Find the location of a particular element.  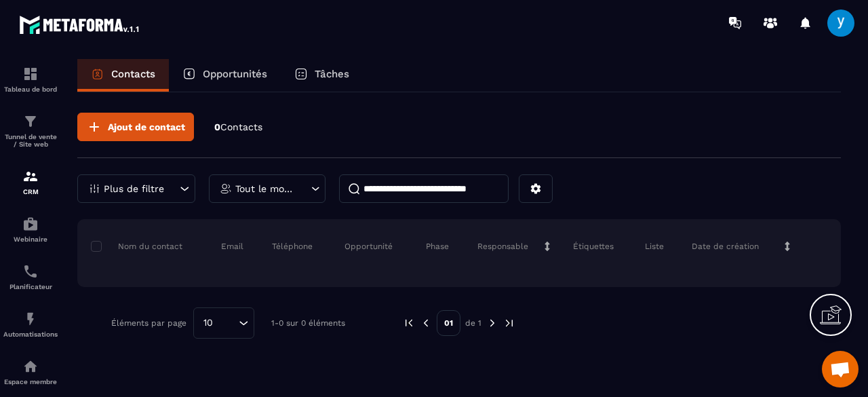

p: CRM is located at coordinates (31, 191).